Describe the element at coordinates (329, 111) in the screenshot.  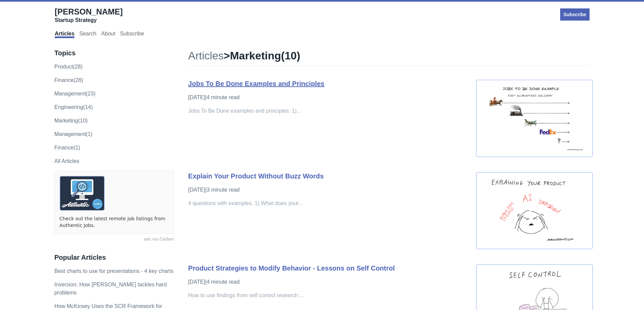
I see `p: Jobs To Be Done examples and principles: 1)...` at that location.